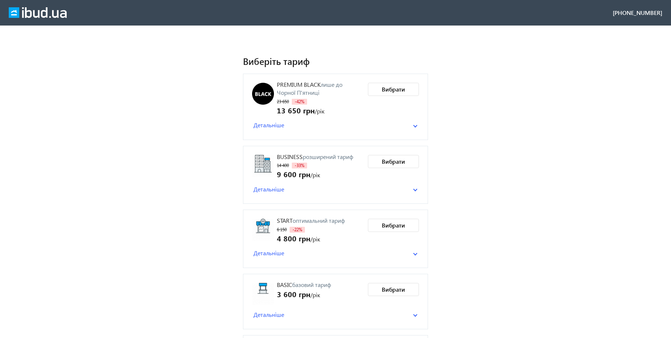 The width and height of the screenshot is (671, 338). I want to click on span: 3 600 грн, so click(294, 294).